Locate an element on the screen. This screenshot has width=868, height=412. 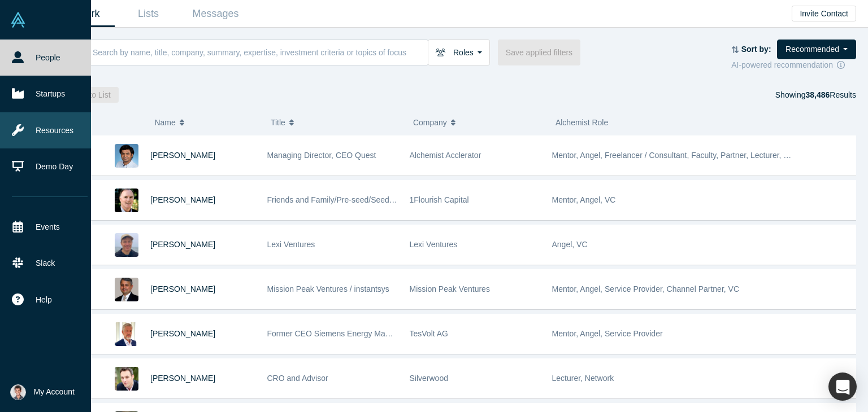
span: Angel, VC is located at coordinates (570, 245).